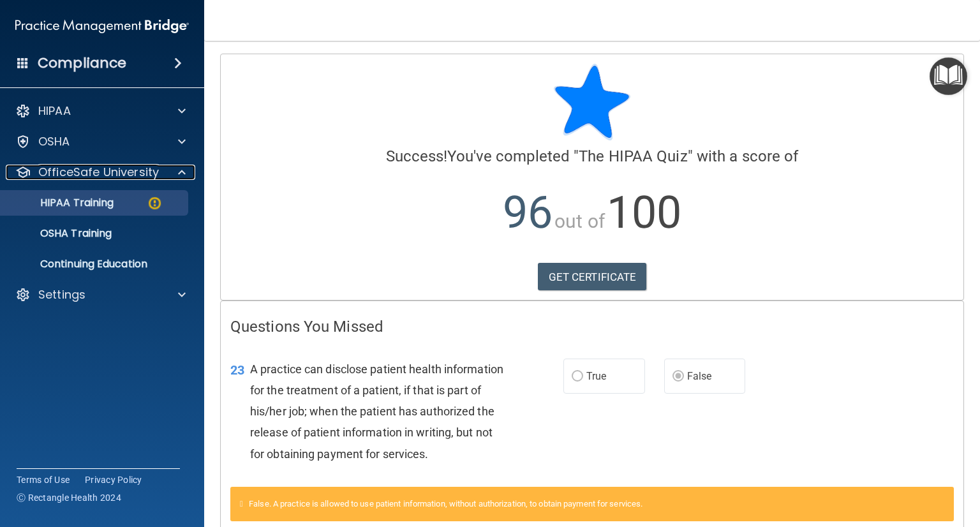 The image size is (980, 527). Describe the element at coordinates (376, 411) in the screenshot. I see `span: A practice can disclose patient health information for the treatment of a patient, if that is par...` at that location.